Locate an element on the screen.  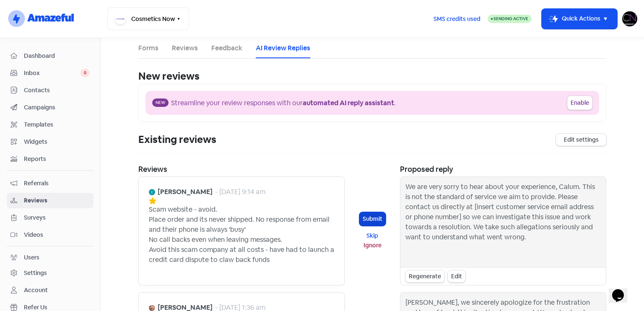
div: Scam website - avoid. Place order and its never shipped. No response from email and their phone i... is located at coordinates (241, 234).